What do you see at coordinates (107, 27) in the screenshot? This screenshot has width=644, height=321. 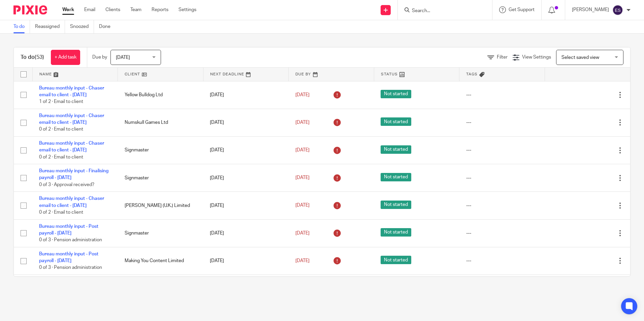 I see `a: Done` at bounding box center [107, 27].